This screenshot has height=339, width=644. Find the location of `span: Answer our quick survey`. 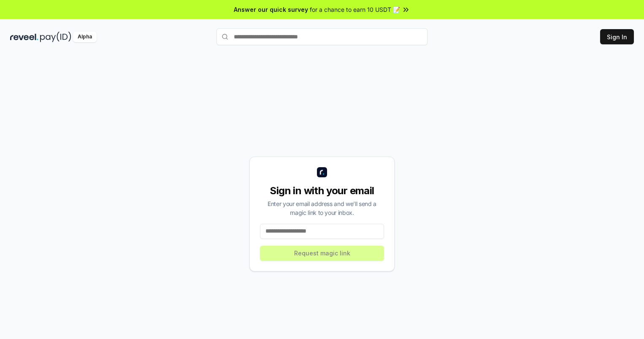

span: Answer our quick survey is located at coordinates (271, 9).